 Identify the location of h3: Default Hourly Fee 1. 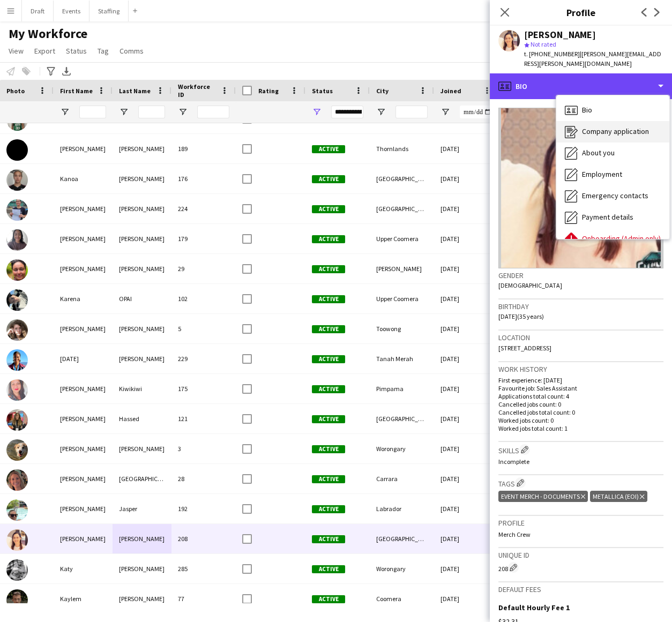
(534, 607).